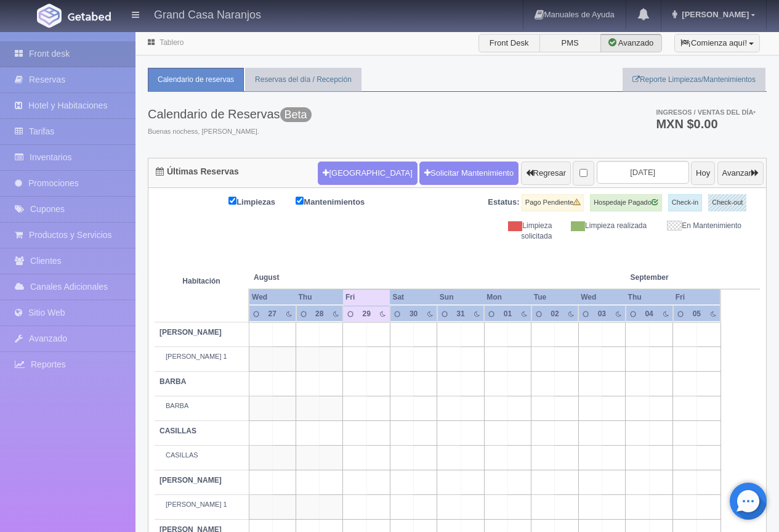 The width and height of the screenshot is (779, 532). I want to click on th: Mon, so click(508, 297).